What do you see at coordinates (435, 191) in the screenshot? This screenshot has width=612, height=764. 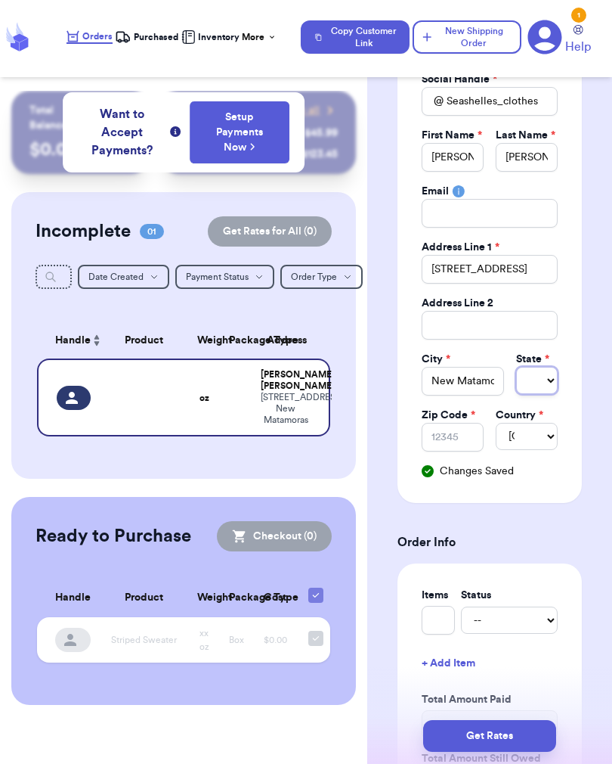 I see `label: Email` at bounding box center [435, 191].